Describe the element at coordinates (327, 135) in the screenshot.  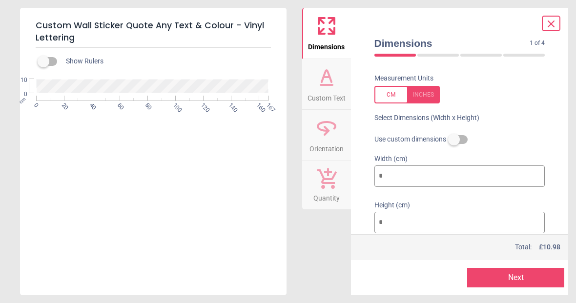
I see `button: Orientation` at that location.